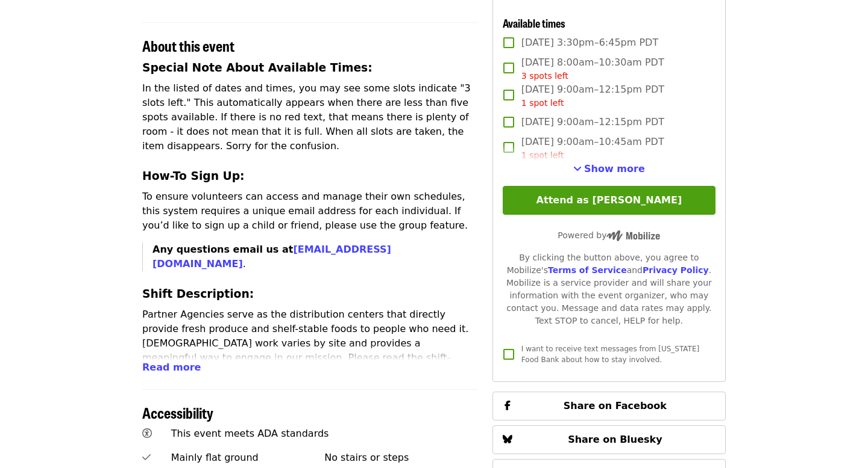 The height and width of the screenshot is (468, 868). Describe the element at coordinates (608, 440) in the screenshot. I see `button: Share on Bluesky` at that location.